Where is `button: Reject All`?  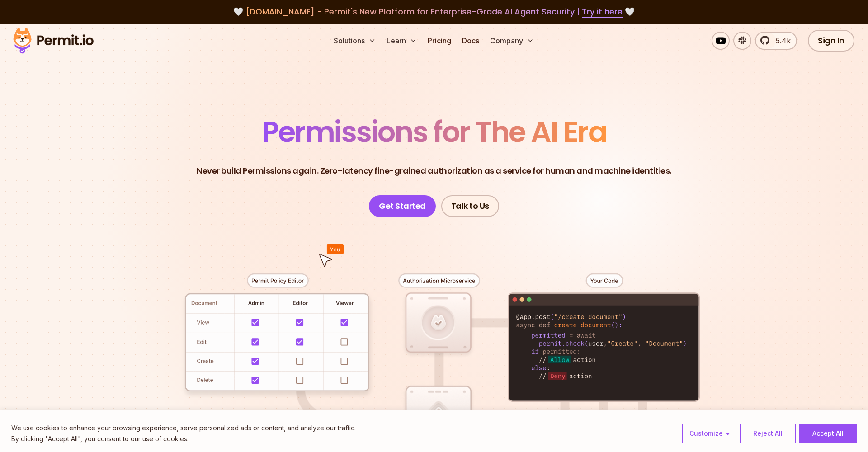
button: Reject All is located at coordinates (768, 433).